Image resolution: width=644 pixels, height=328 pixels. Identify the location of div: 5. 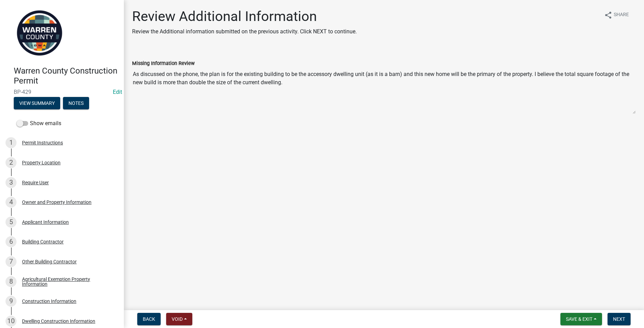
(11, 222).